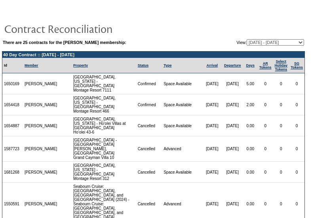 The image size is (312, 218). Describe the element at coordinates (266, 65) in the screenshot. I see `a: ARTokens` at that location.